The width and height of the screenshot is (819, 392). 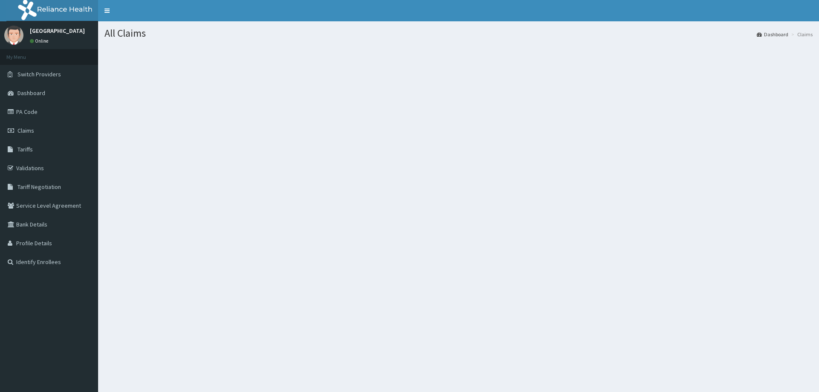 What do you see at coordinates (14, 35) in the screenshot?
I see `img: User Image` at bounding box center [14, 35].